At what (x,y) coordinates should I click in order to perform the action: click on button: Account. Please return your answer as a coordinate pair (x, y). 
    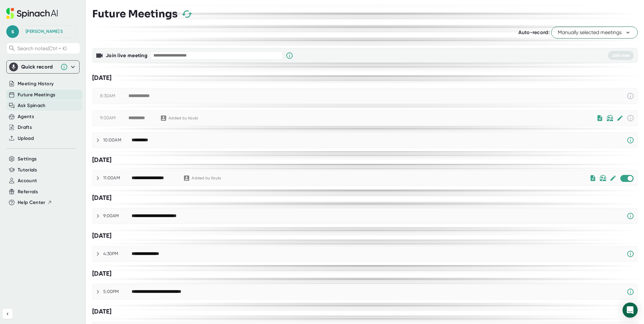
    Looking at the image, I should click on (27, 180).